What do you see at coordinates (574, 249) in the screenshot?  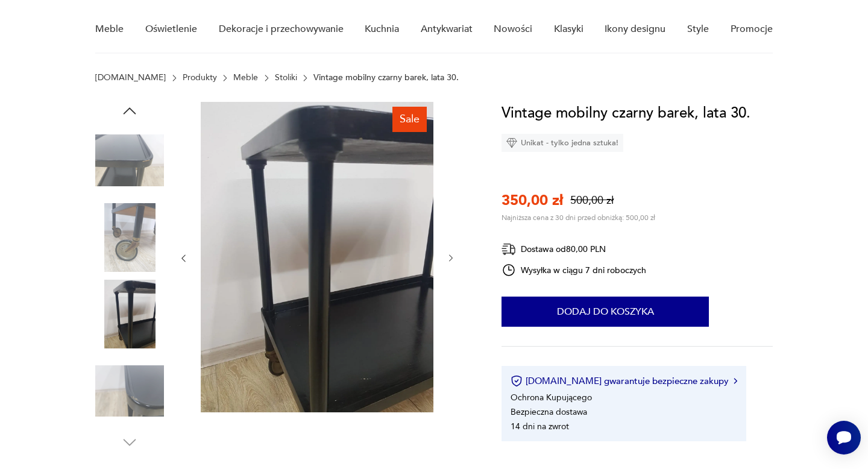 I see `div: Dostawa od 80,00 PLN` at bounding box center [574, 249].